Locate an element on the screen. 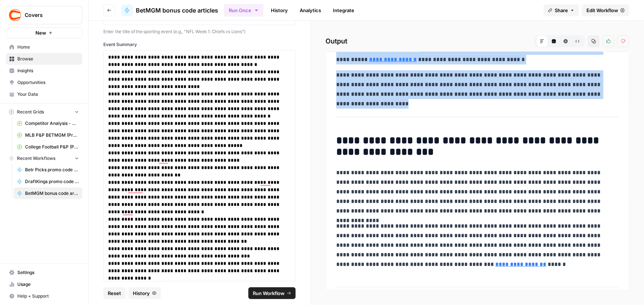 This screenshot has height=305, width=644. button: Run Workflow is located at coordinates (272, 294).